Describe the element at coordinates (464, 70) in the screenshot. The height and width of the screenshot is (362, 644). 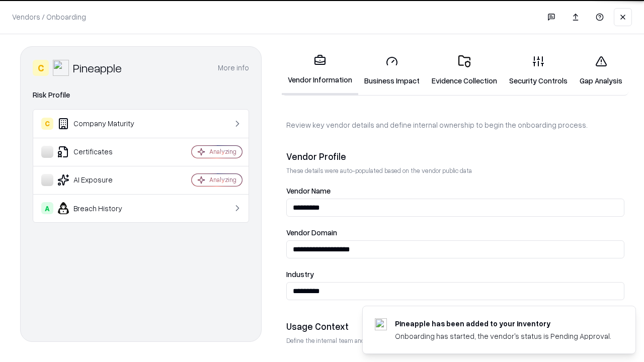
I see `a: Evidence Collection` at that location.